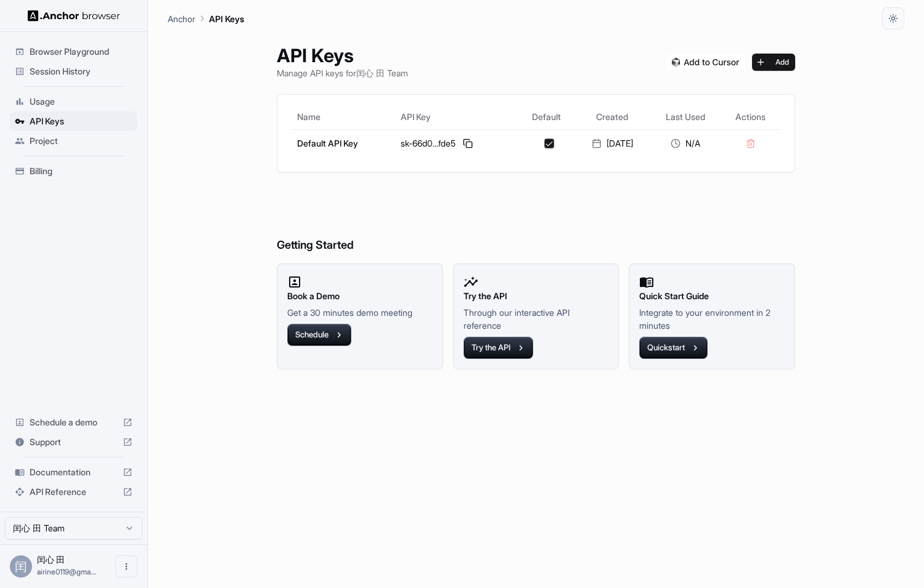  I want to click on button: Quickstart, so click(673, 348).